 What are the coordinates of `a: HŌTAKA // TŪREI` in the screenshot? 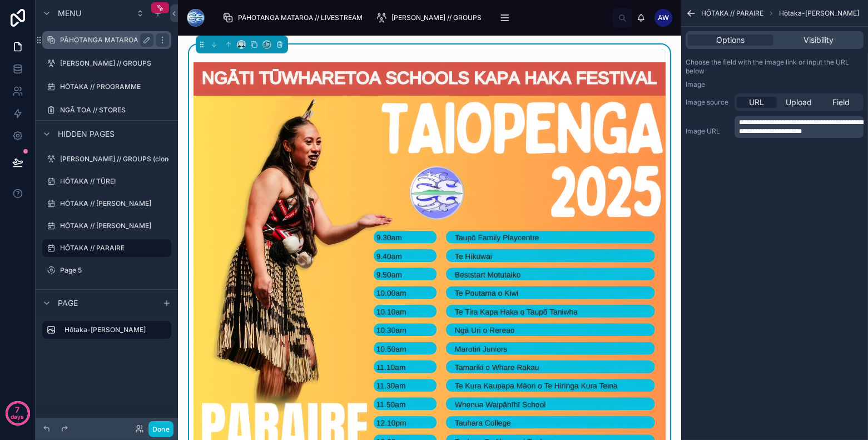 It's located at (107, 182).